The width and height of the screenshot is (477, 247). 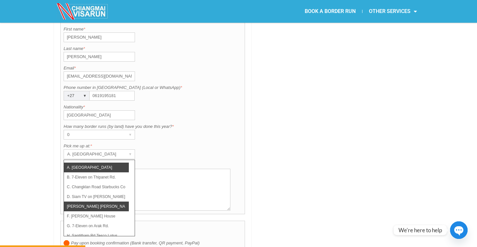 What do you see at coordinates (152, 146) in the screenshot?
I see `label: Pick me up at:` at bounding box center [152, 146].